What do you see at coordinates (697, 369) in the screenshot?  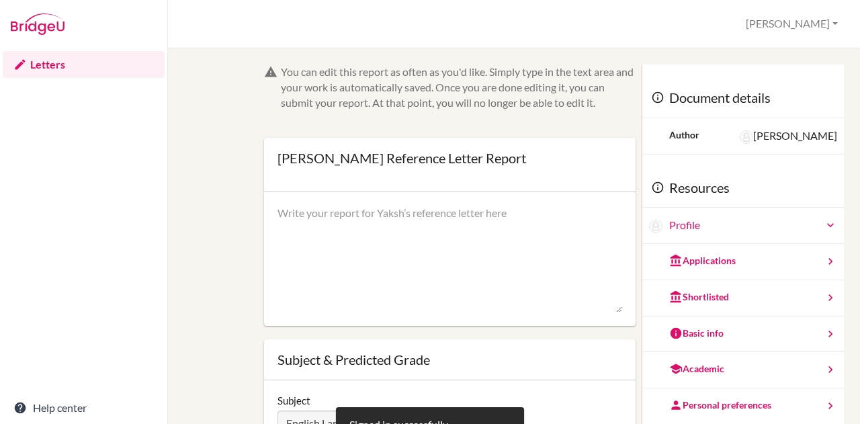 I see `div: Academic` at bounding box center [697, 369].